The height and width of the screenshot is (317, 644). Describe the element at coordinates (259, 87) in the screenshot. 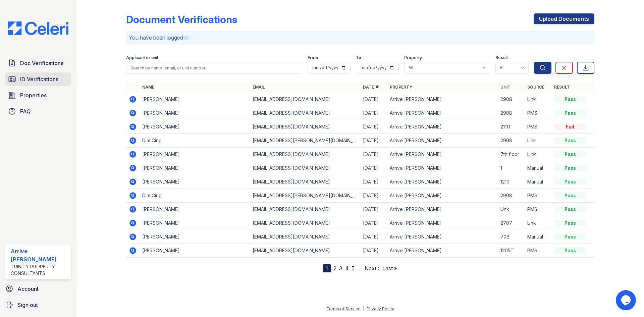

I see `a: Email` at that location.